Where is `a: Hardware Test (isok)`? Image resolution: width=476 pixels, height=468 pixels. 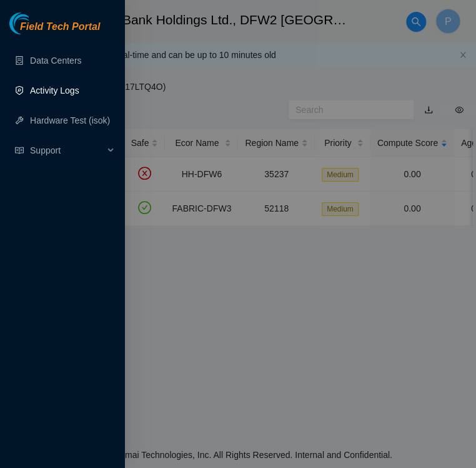
a: Hardware Test (isok) is located at coordinates (70, 120).